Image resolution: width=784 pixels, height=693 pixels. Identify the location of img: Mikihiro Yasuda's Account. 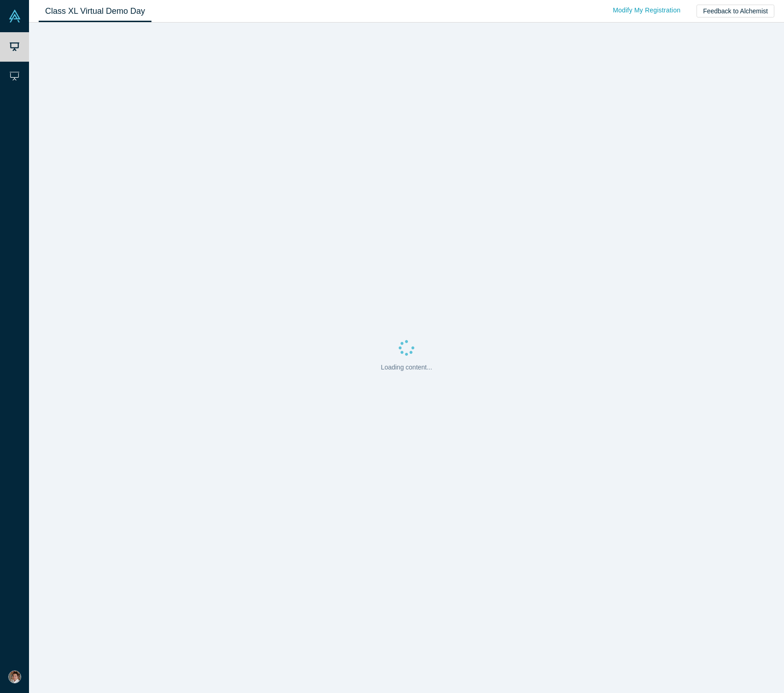
(15, 677).